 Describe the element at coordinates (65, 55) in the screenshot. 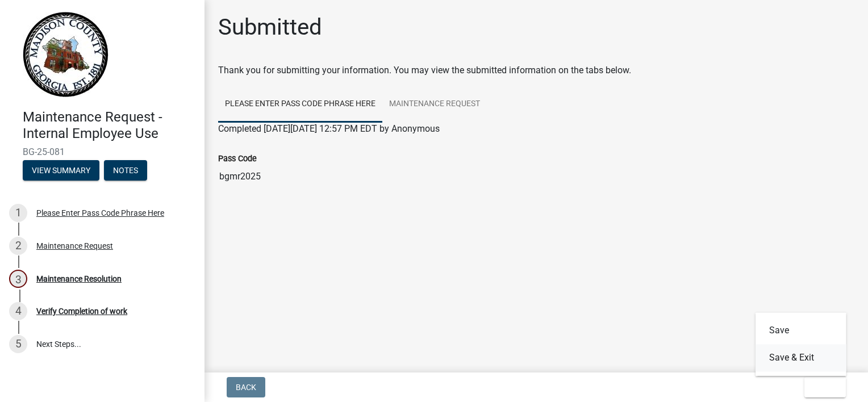

I see `img: Madison County, Georgia` at that location.